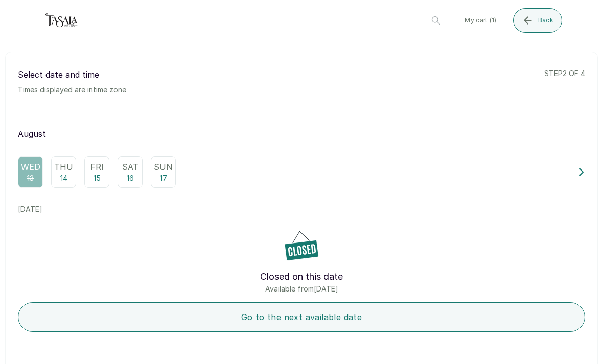  What do you see at coordinates (546, 20) in the screenshot?
I see `span: Back` at bounding box center [546, 20].